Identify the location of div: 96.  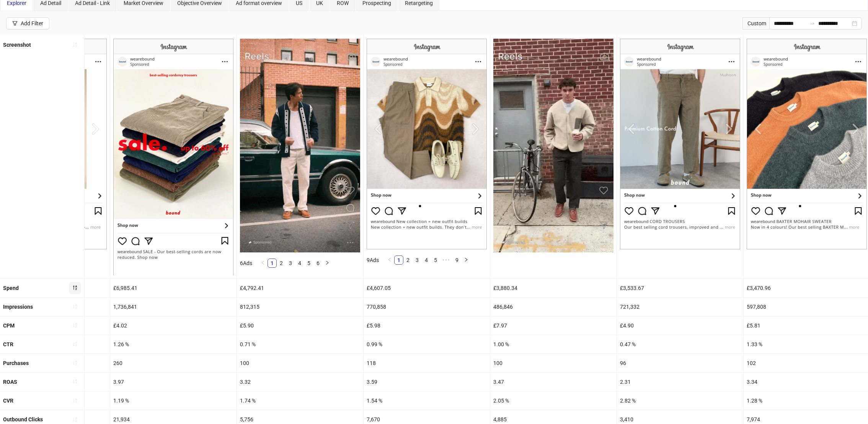
(680, 363).